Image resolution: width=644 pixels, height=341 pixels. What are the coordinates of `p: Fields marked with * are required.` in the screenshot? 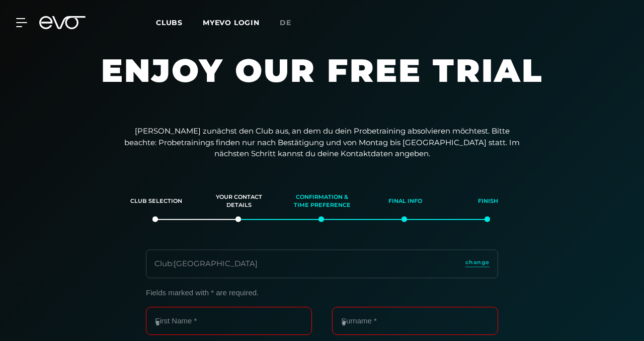 It's located at (322, 292).